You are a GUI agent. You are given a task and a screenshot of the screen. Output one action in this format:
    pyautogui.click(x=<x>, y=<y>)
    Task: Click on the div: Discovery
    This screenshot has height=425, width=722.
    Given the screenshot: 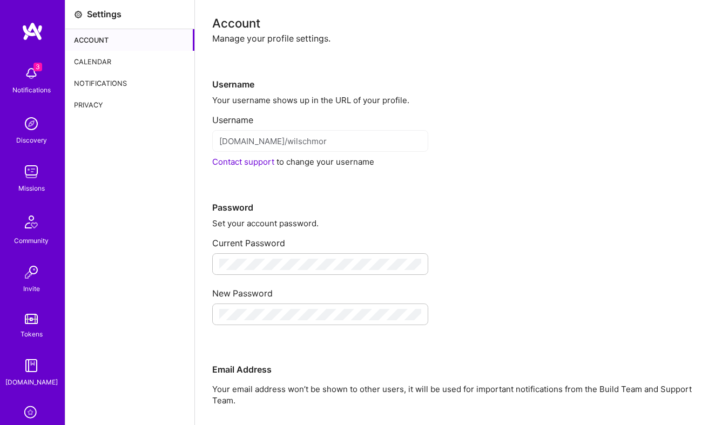 What is the action you would take?
    pyautogui.click(x=31, y=140)
    